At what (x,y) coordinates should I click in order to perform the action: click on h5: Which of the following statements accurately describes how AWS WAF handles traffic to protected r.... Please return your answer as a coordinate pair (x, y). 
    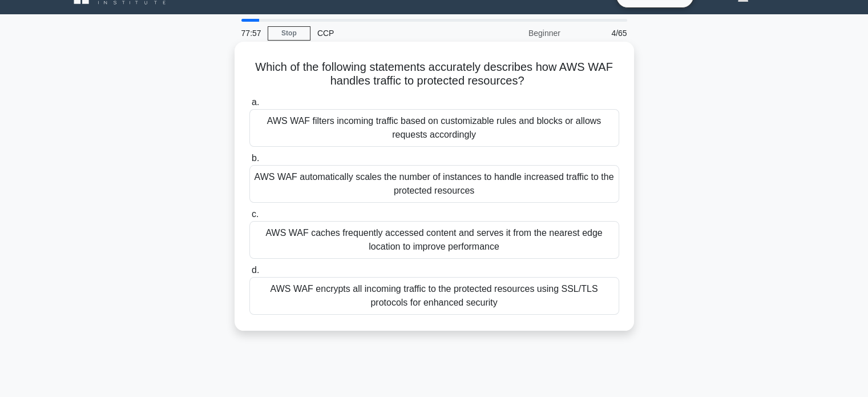
    Looking at the image, I should click on (434, 74).